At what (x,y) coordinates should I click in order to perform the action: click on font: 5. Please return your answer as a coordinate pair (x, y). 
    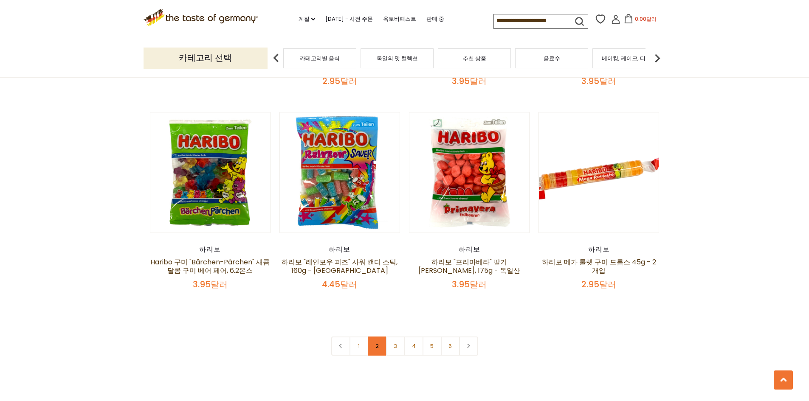
    Looking at the image, I should click on (432, 346).